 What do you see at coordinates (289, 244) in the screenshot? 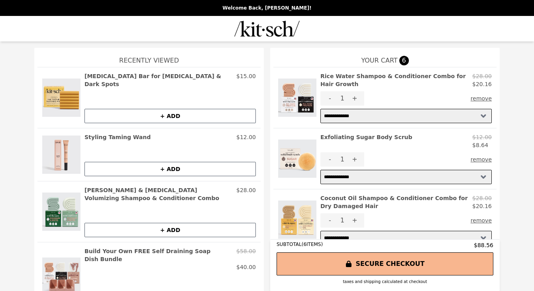
I see `span: SUBTOTAL` at bounding box center [289, 244].